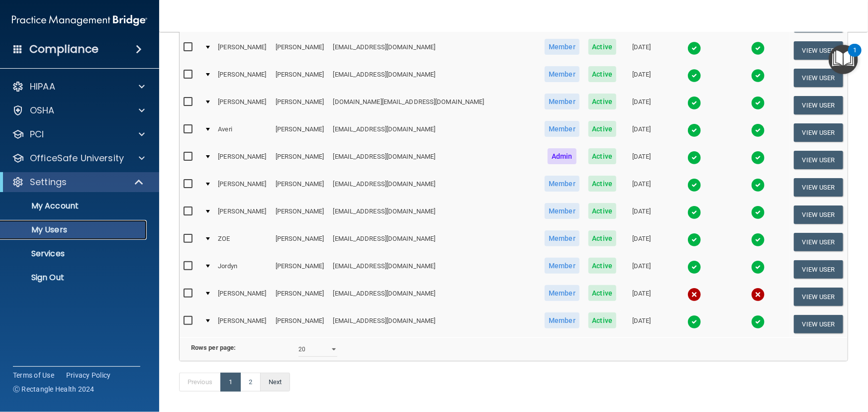 The image size is (868, 412). What do you see at coordinates (42, 111) in the screenshot?
I see `p: OSHA` at bounding box center [42, 111].